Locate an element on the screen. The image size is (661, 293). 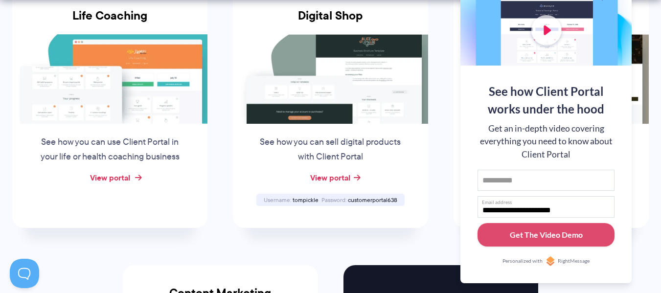
h3: Custom Furniture is located at coordinates (551, 22).